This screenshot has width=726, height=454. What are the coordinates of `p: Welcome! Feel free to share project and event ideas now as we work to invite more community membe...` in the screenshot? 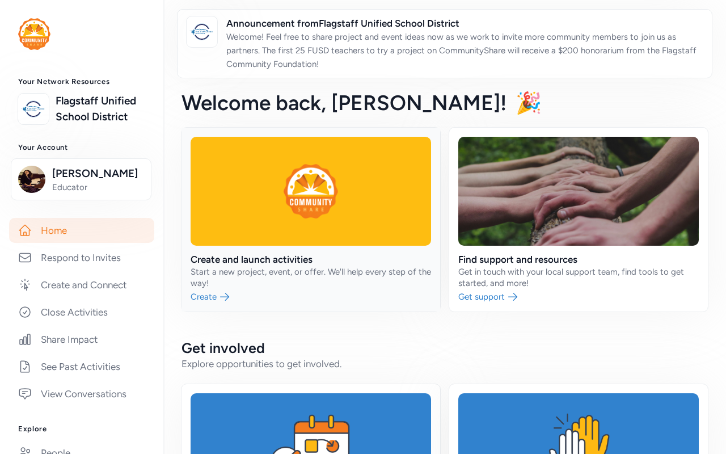 It's located at (465, 50).